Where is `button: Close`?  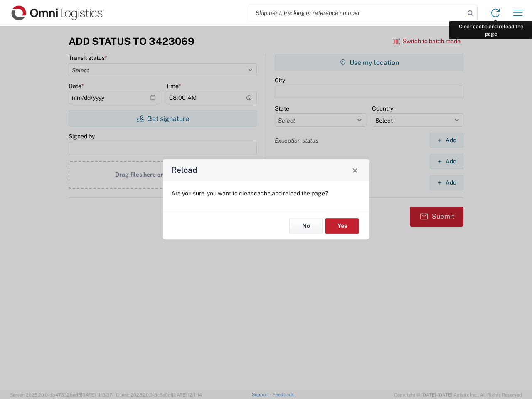 button: Close is located at coordinates (355, 170).